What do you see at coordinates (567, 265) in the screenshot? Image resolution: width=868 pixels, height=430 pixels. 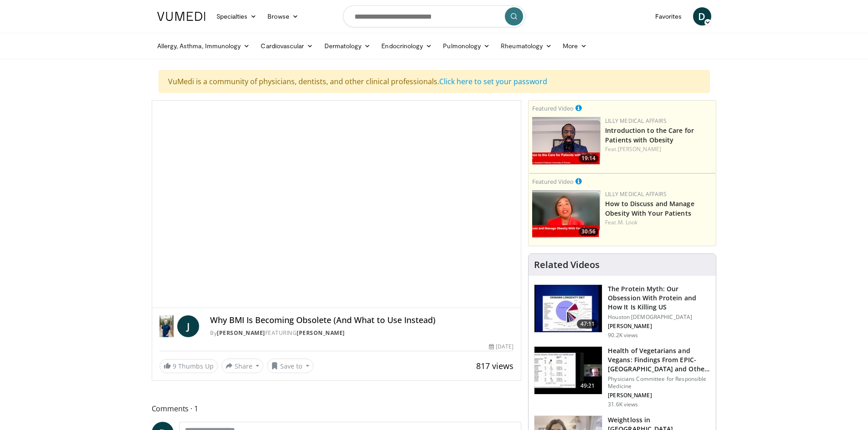 I see `h4: Related Videos` at bounding box center [567, 265].